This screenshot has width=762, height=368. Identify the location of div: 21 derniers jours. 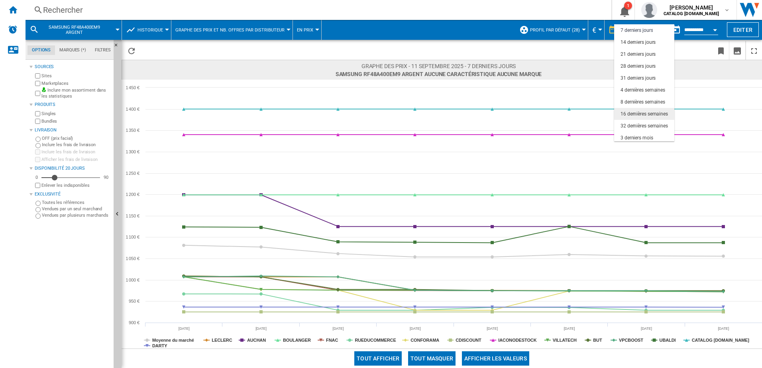
(638, 54).